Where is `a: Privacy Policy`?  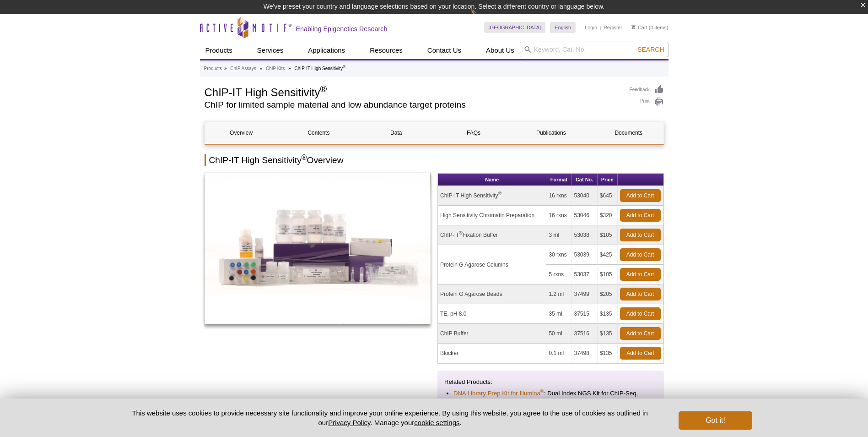
a: Privacy Policy is located at coordinates (349, 423).